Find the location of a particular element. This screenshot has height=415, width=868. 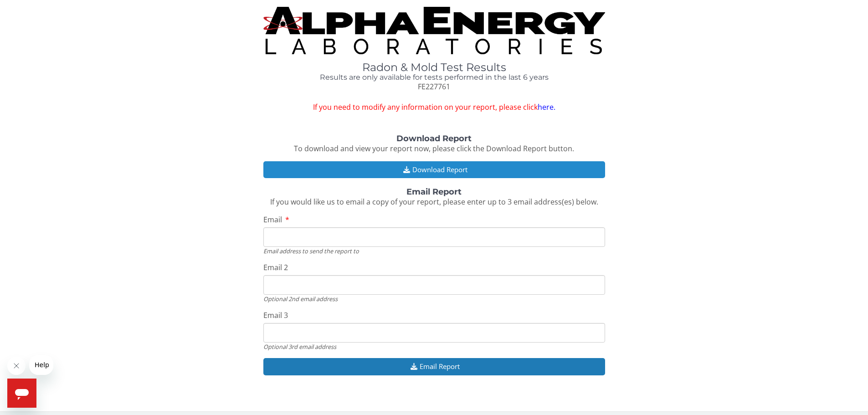

span: To download and view your report now, please click the Download Report button. is located at coordinates (434, 148).